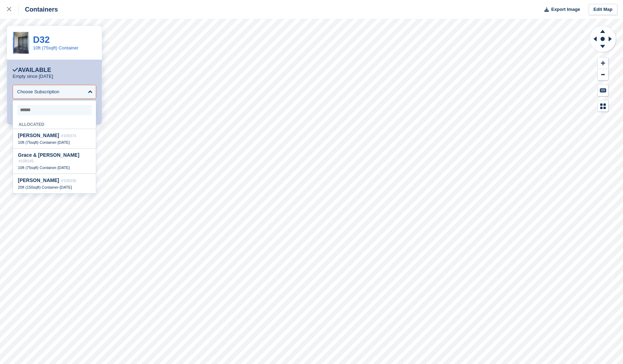  I want to click on button: Zoom Out, so click(603, 75).